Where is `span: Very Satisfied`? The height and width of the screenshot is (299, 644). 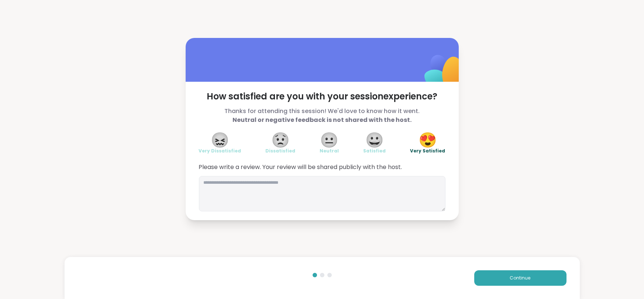 span: Very Satisfied is located at coordinates (428, 151).